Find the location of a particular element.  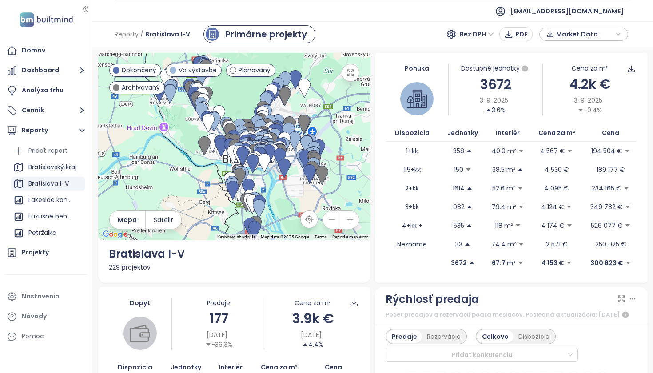

div: Domov is located at coordinates (33, 50).